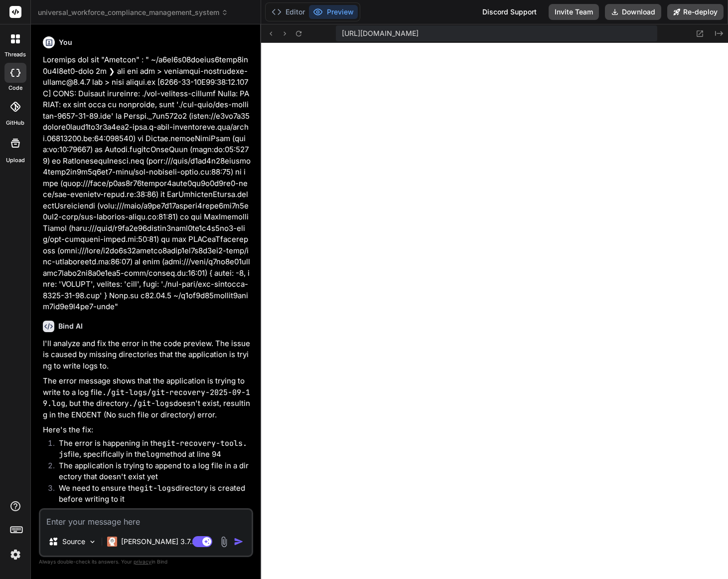  Describe the element at coordinates (151, 471) in the screenshot. I see `li: The application is trying to append to a log file in a directory that doesn't exist yet` at that location.